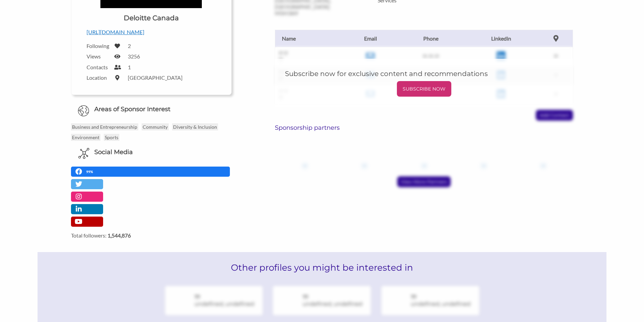 This screenshot has width=644, height=322. Describe the element at coordinates (424, 74) in the screenshot. I see `h5: Subscribe now for exclusive content and recommendations` at that location.